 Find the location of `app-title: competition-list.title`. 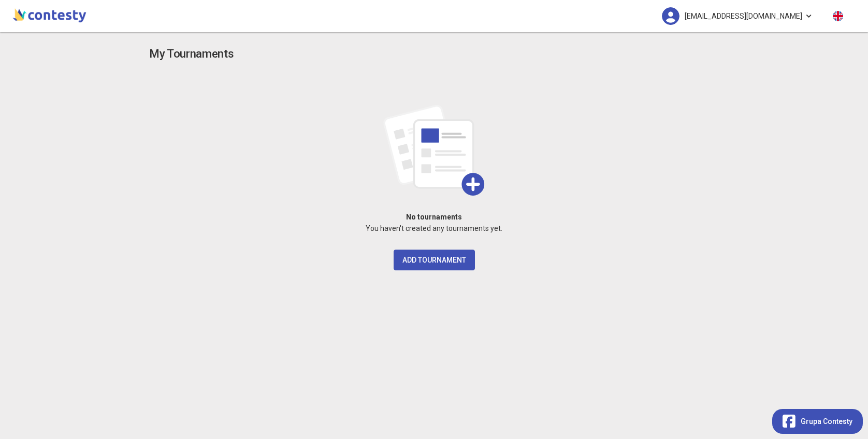

app-title: competition-list.title is located at coordinates (191, 54).